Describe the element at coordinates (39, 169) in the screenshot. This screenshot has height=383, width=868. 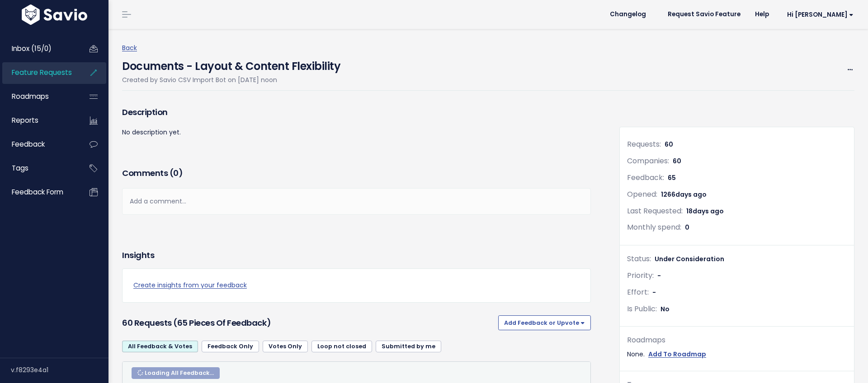
I see `a: Tags` at that location.